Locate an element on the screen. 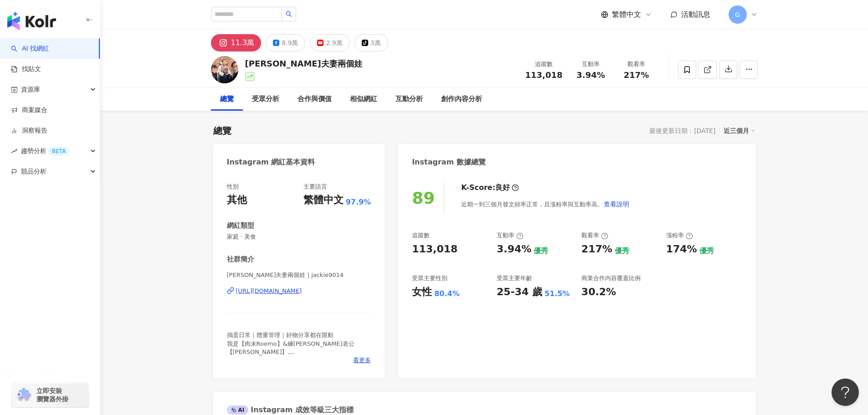  img: chrome extension is located at coordinates (23, 395).